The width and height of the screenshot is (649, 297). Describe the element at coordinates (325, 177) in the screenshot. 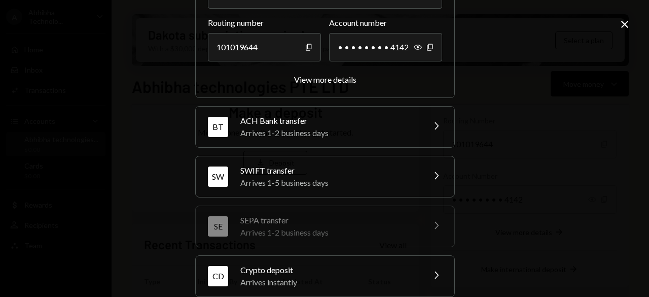

I see `button: SWSWIFT transferArrives 1-5 business days` at that location.